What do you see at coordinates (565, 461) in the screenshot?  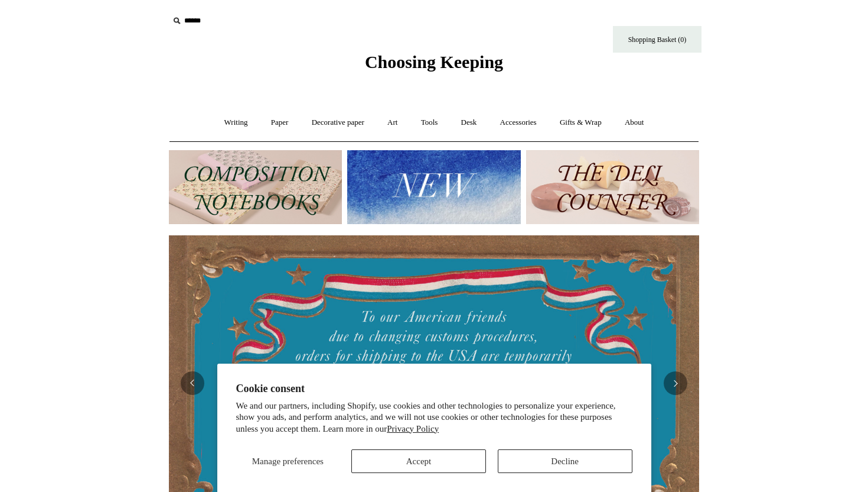 I see `button: Decline` at bounding box center [565, 461].